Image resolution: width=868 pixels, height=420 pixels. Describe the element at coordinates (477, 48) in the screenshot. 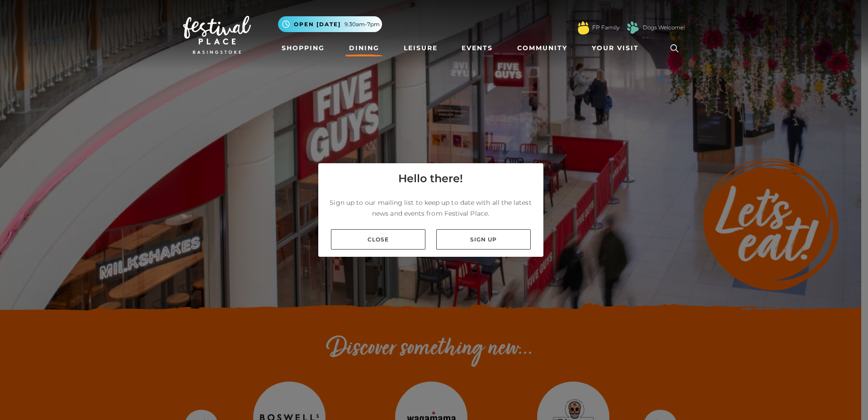

I see `a: Events` at that location.